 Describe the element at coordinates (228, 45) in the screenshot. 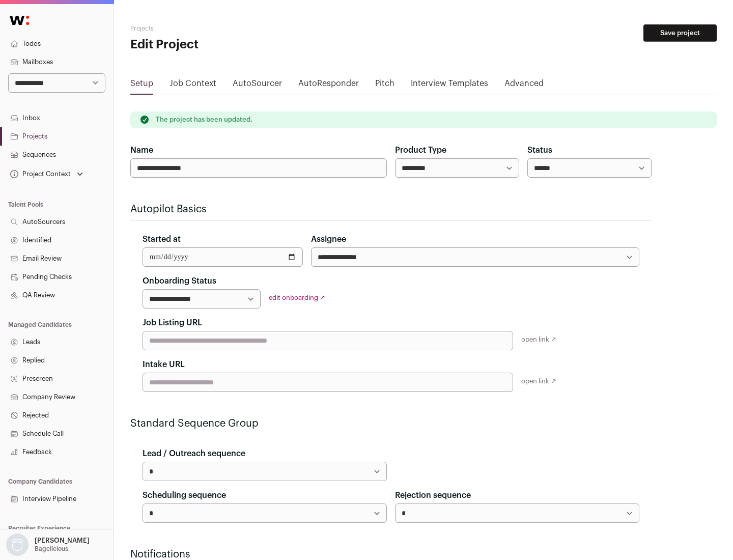

I see `h1: Edit Project` at that location.